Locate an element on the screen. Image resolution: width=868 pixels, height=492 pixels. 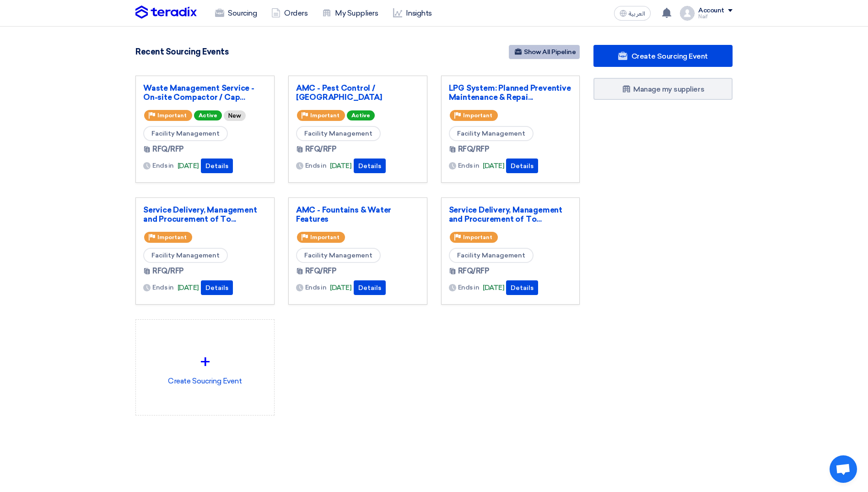
a: Orders is located at coordinates (289, 13).